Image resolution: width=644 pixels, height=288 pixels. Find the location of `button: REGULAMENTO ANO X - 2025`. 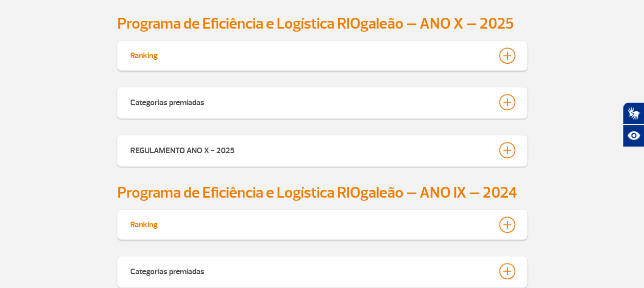

button: REGULAMENTO ANO X - 2025 is located at coordinates (322, 150).